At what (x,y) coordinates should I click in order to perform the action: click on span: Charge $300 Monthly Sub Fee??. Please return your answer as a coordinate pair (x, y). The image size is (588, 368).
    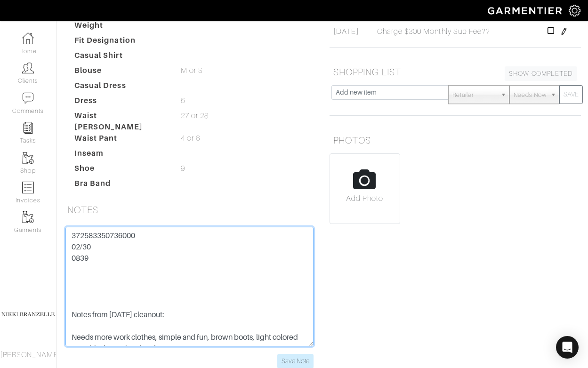
    Looking at the image, I should click on (434, 31).